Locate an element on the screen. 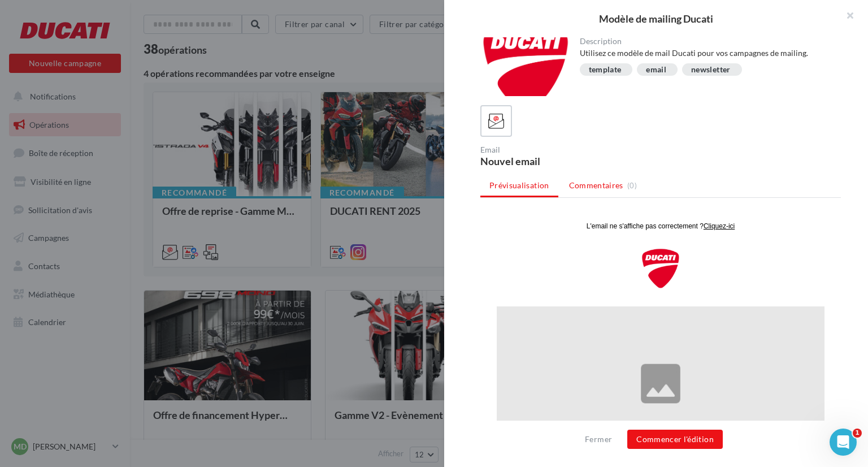 This screenshot has height=467, width=868. div: Utilisez ce modèle de mail Ducati pour vos campagnes de mailing. is located at coordinates (706, 53).